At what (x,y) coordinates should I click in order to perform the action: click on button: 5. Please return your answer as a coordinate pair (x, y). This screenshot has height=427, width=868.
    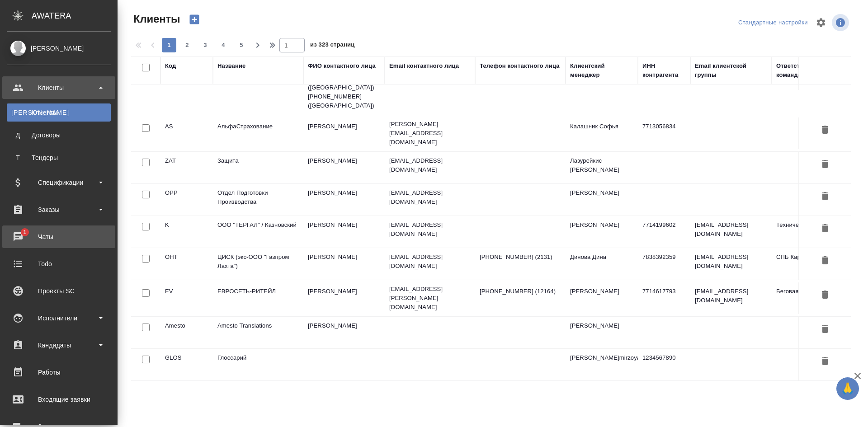
    Looking at the image, I should click on (241, 46).